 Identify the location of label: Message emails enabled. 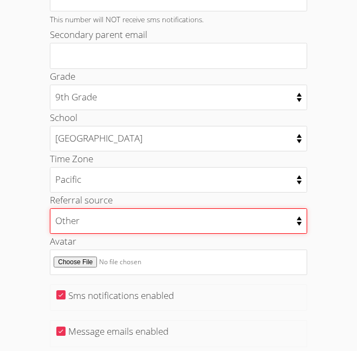
(118, 331).